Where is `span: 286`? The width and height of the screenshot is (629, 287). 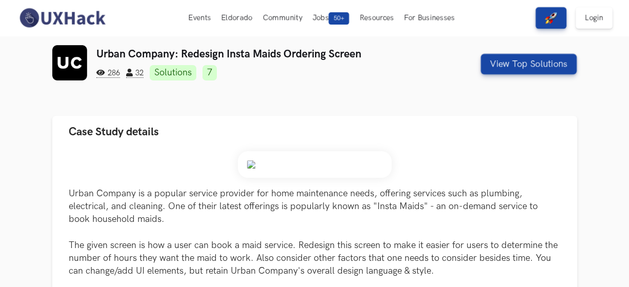 span: 286 is located at coordinates (108, 73).